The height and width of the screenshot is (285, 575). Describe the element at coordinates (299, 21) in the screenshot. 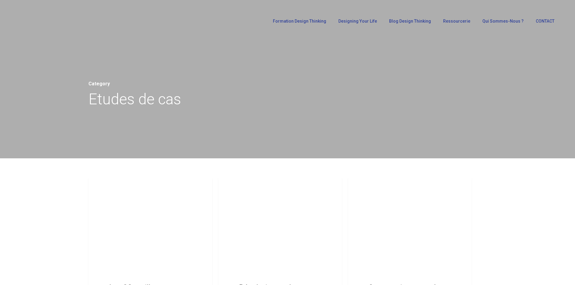

I see `span: Formation Design Thinking` at that location.